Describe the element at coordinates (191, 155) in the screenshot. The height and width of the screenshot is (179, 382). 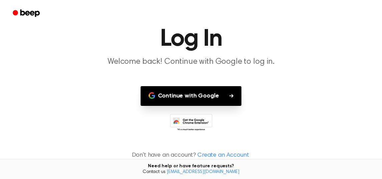
I see `p: Don't have an account?` at that location.